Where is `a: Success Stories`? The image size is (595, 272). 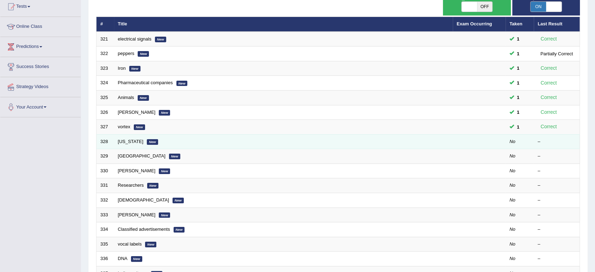
a: Success Stories is located at coordinates (40, 66).